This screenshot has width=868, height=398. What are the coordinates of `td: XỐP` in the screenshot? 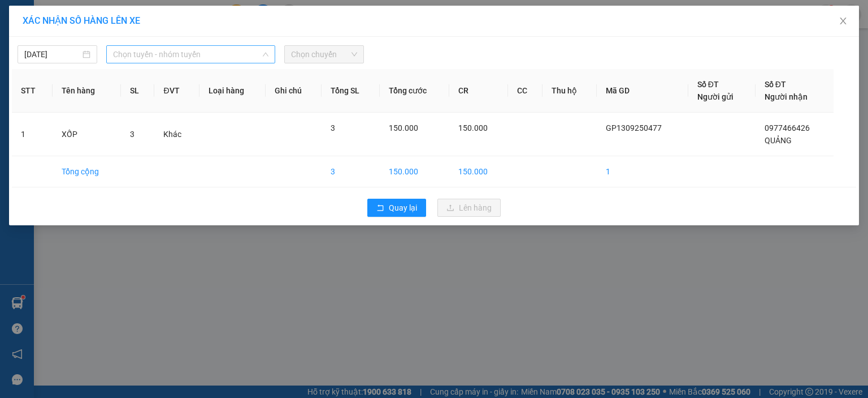 It's located at (87, 134).